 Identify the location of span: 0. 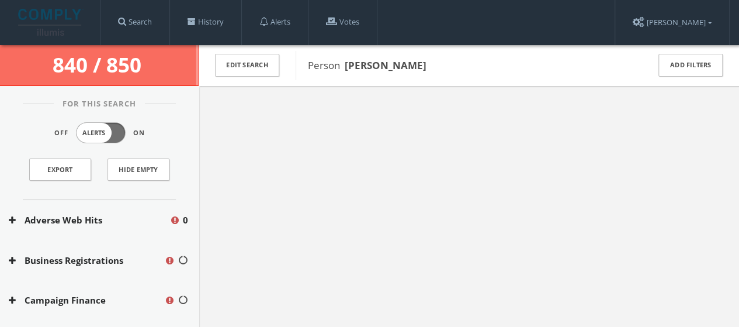
(185, 220).